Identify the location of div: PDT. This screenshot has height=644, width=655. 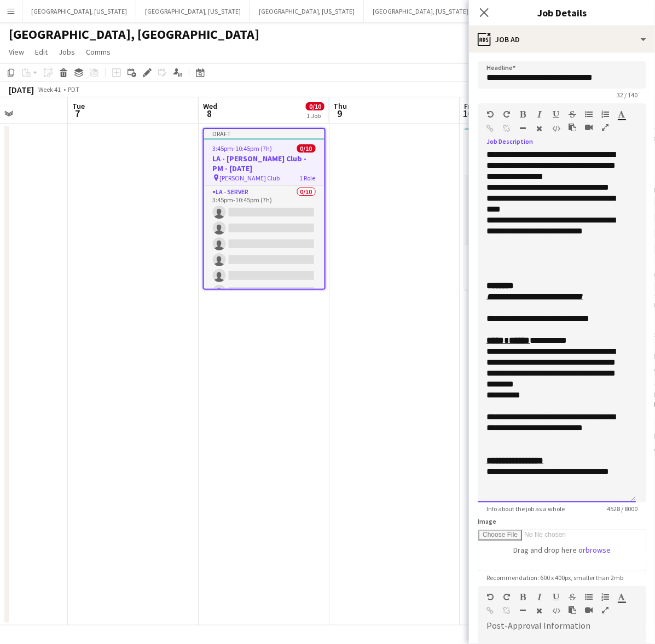
(73, 89).